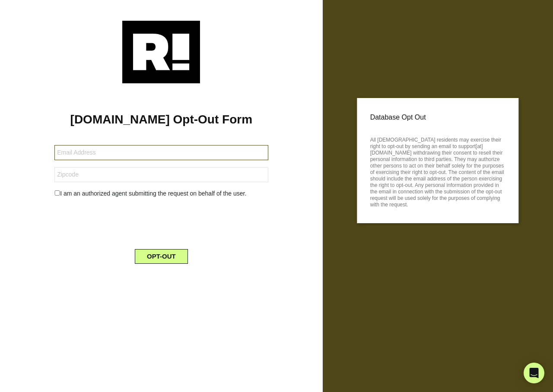 The image size is (553, 392). Describe the element at coordinates (534, 373) in the screenshot. I see `div: Open Intercom Messenger` at that location.